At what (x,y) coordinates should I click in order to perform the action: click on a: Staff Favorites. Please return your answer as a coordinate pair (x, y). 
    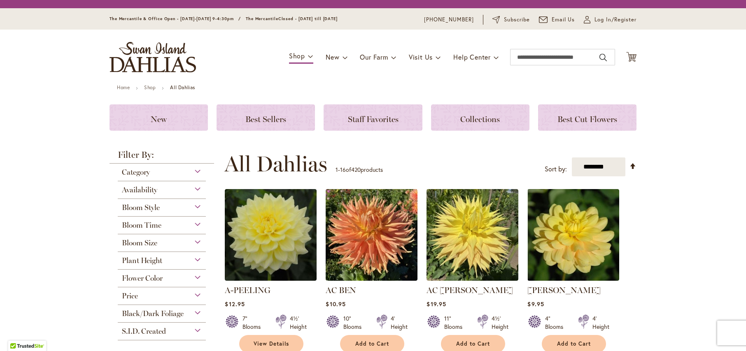
    Looking at the image, I should click on (372, 118).